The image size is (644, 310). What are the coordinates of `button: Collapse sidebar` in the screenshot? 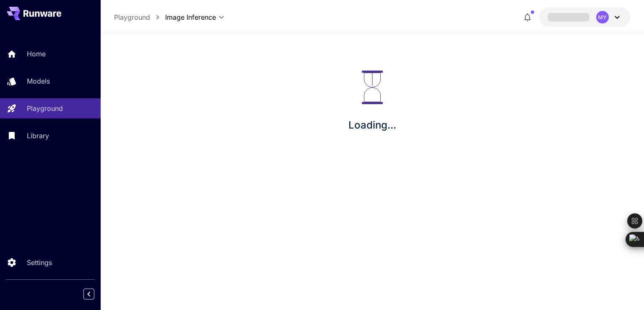 It's located at (89, 294).